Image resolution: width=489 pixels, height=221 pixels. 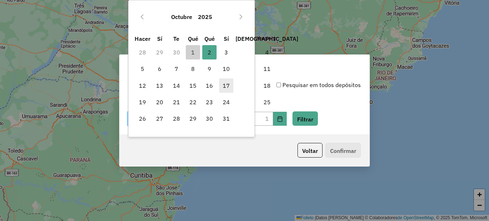 What do you see at coordinates (226, 86) in the screenshot?
I see `font: 17` at bounding box center [226, 86].